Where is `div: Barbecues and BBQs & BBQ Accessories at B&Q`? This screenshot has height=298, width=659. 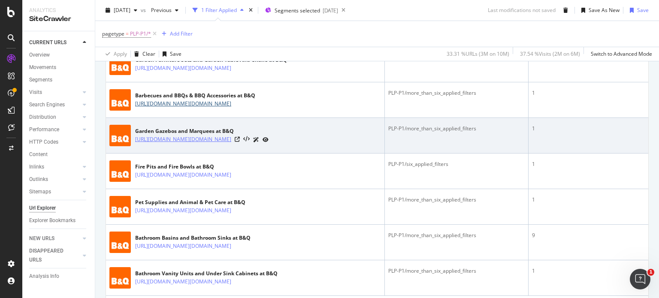 div: Barbecues and BBQs & BBQ Accessories at B&Q is located at coordinates (202, 96).